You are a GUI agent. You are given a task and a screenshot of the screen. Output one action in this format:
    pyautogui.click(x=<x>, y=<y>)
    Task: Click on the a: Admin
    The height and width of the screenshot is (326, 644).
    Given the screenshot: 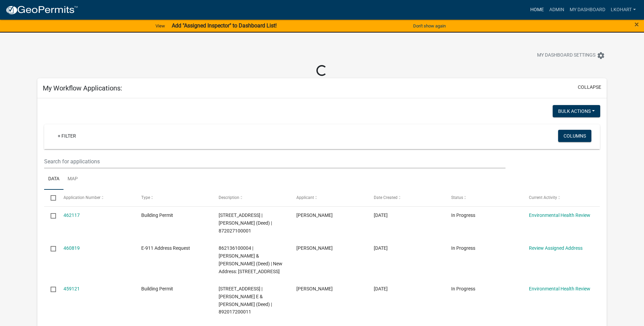 What is the action you would take?
    pyautogui.click(x=557, y=10)
    